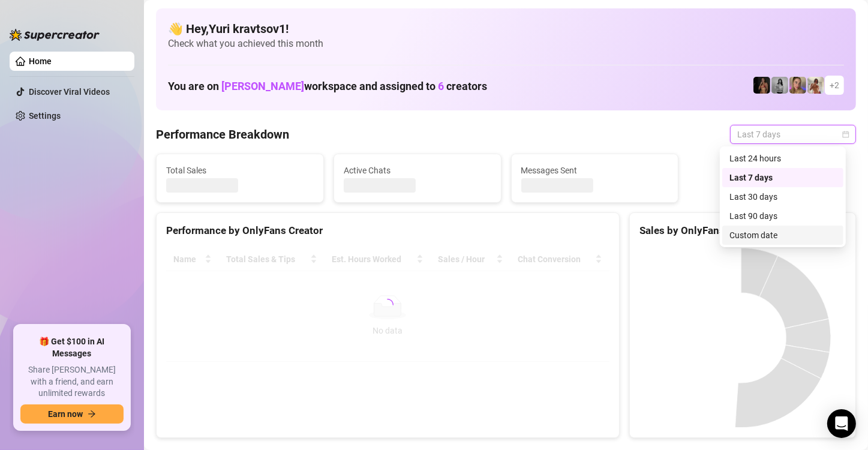 The height and width of the screenshot is (450, 868). I want to click on img: Green, so click(815, 85).